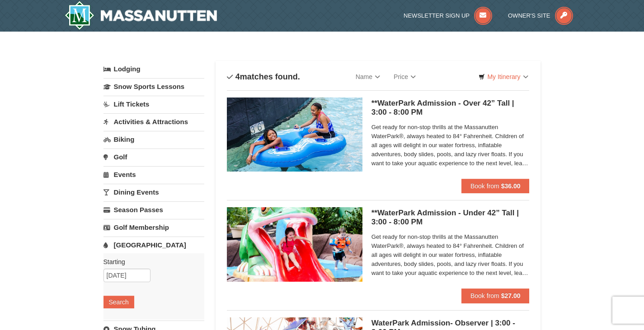  Describe the element at coordinates (154, 209) in the screenshot. I see `a: Season Passes` at that location.